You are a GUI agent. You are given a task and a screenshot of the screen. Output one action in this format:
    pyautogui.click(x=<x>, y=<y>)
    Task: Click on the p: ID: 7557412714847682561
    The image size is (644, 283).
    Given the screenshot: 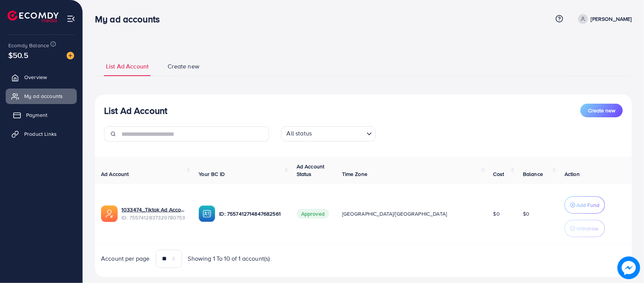 What is the action you would take?
    pyautogui.click(x=252, y=213)
    